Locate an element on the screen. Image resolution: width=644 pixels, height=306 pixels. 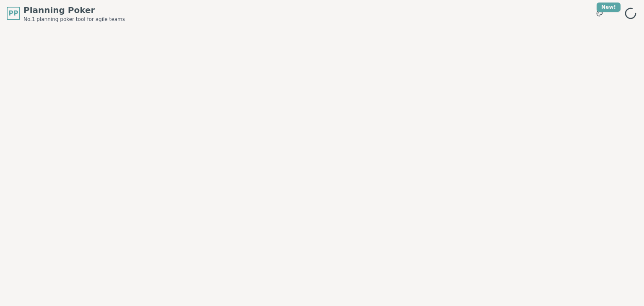
a: PPPlanning PokerNo.1 planning poker tool for agile teams is located at coordinates (66, 13).